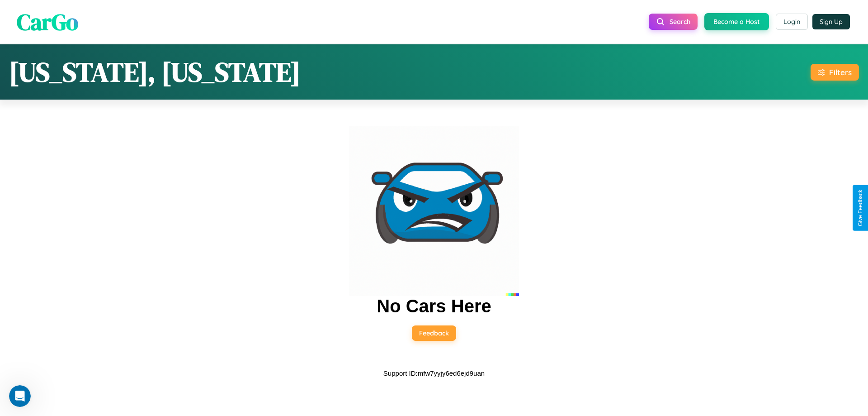 Image resolution: width=868 pixels, height=416 pixels. What do you see at coordinates (434, 373) in the screenshot?
I see `p: Support ID: mfw7yyjy6ed6ejd9uan` at bounding box center [434, 373].